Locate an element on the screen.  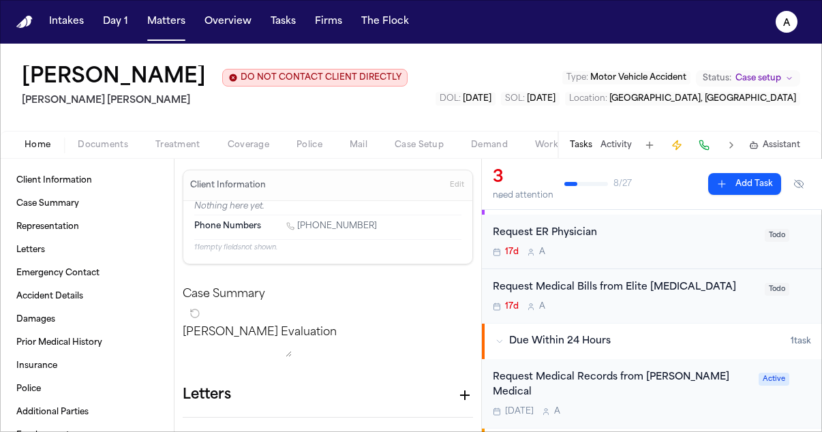
button: Edit Location: Carrollton, GA is located at coordinates (683, 99).